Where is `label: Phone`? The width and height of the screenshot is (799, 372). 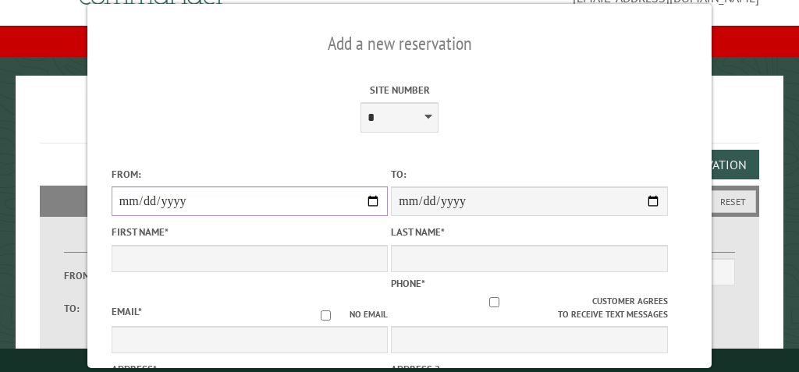 label: Phone is located at coordinates (408, 283).